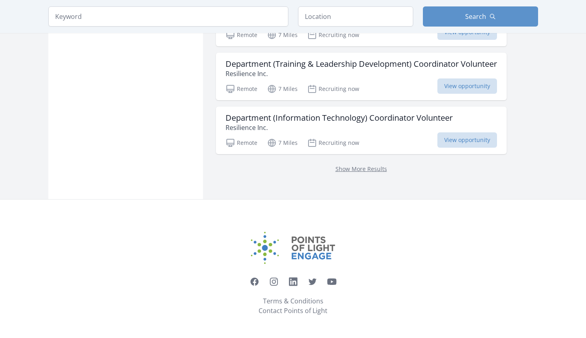  Describe the element at coordinates (168, 17) in the screenshot. I see `input: Keyword` at that location.